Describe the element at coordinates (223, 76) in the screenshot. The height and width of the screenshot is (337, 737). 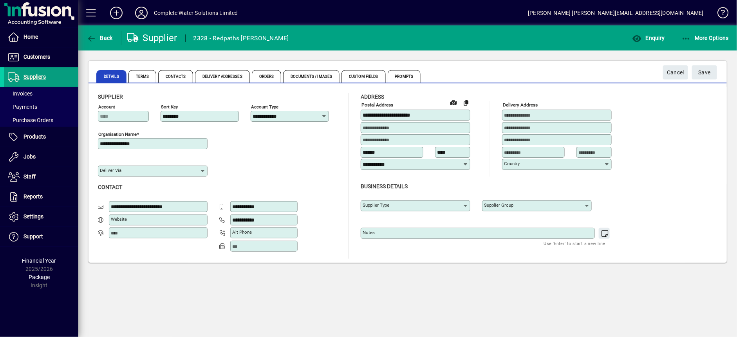
I see `span: Delivery Addresses` at that location.